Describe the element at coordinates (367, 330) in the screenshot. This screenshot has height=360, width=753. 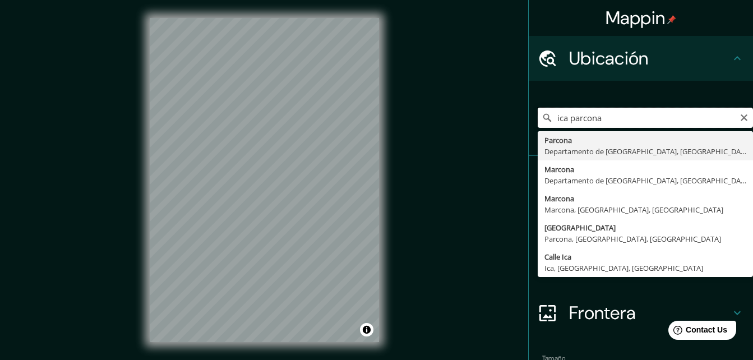
I see `button: Alternar atribución` at that location.